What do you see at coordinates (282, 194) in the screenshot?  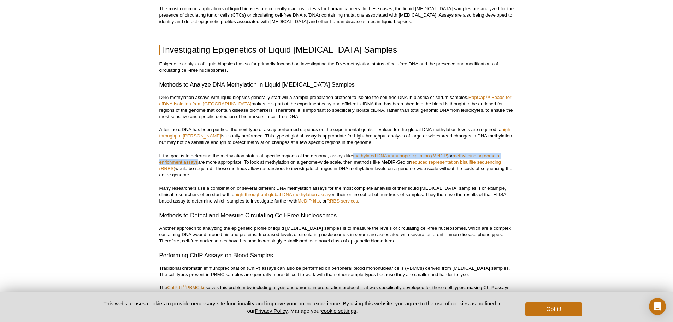 I see `a: high-throughput global DNA methylation assay` at bounding box center [282, 194].